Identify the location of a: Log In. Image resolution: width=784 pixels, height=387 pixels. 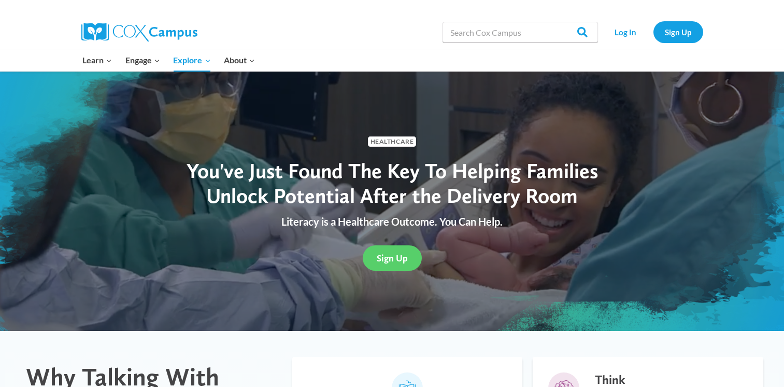
(626, 32).